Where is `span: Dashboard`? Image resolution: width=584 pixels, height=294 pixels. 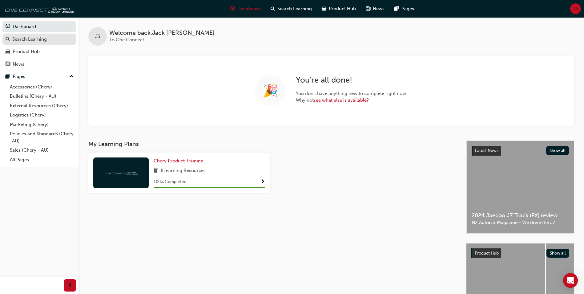
span: Dashboard is located at coordinates (249, 9).